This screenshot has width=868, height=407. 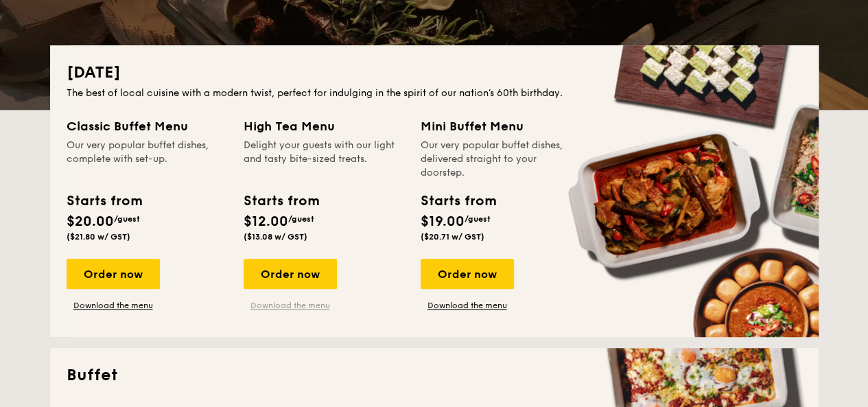 I want to click on span: $20.00, so click(x=90, y=222).